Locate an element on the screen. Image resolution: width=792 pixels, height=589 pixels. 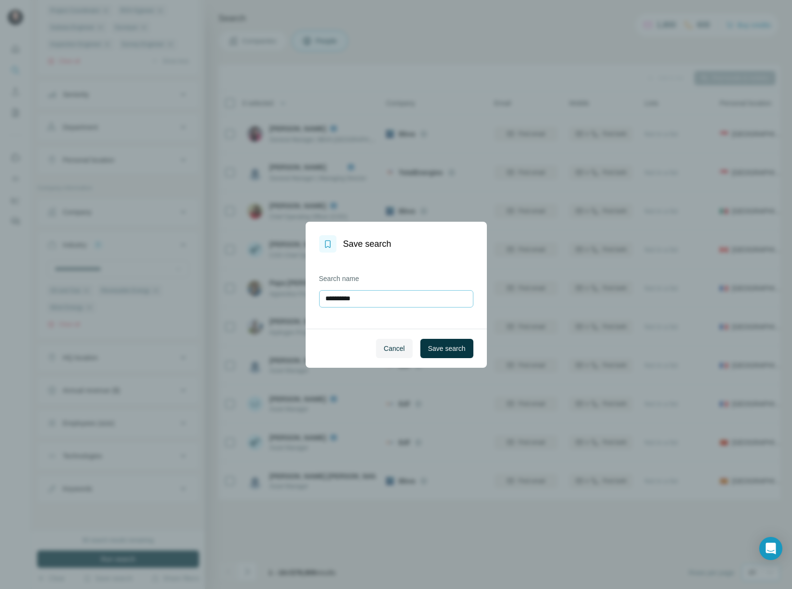
h1: Save search is located at coordinates (367, 244).